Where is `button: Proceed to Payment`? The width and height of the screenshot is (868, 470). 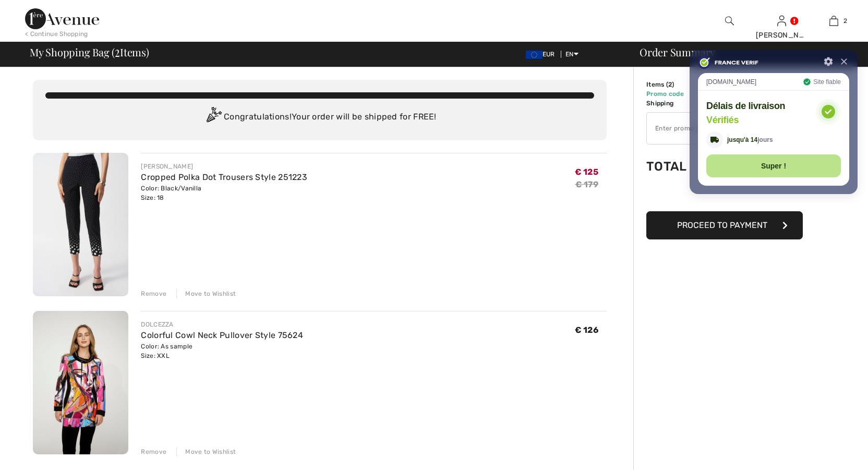 button: Proceed to Payment is located at coordinates (725, 225).